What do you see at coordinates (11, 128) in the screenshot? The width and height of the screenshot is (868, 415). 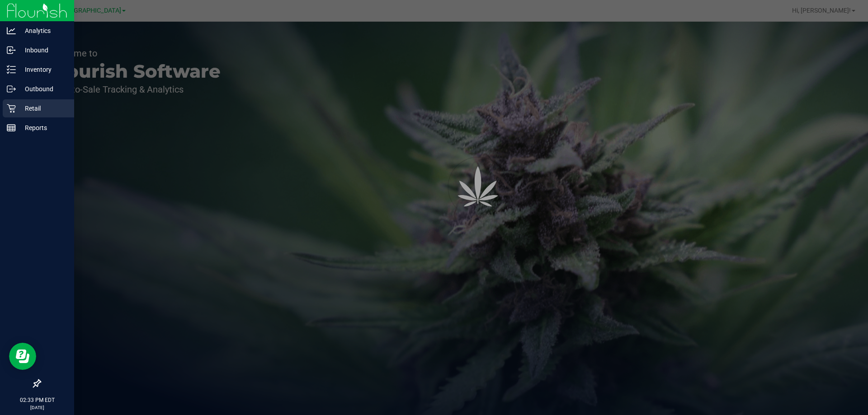 I see `inline-svg: Reports` at bounding box center [11, 128].